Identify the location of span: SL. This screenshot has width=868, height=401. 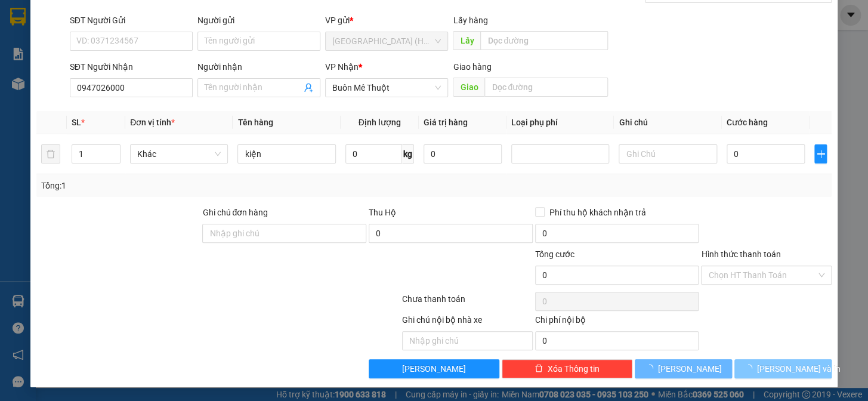
(76, 122).